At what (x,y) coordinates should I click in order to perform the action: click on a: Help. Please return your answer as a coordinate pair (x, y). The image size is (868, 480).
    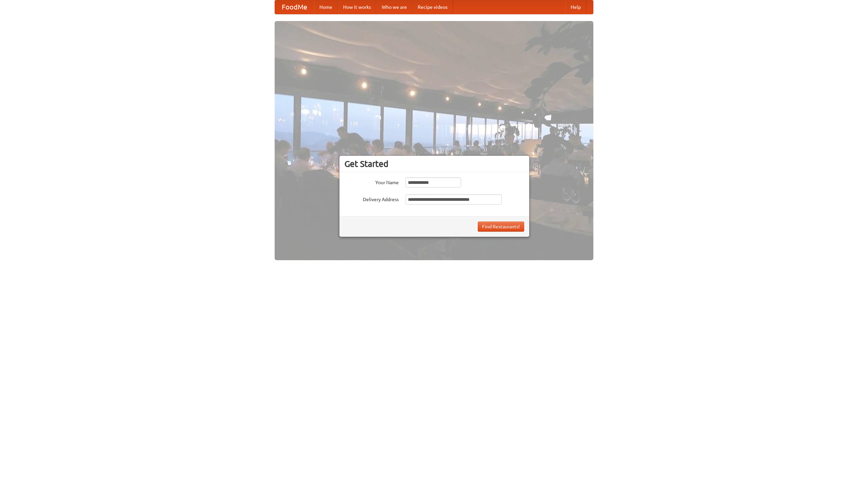
    Looking at the image, I should click on (576, 7).